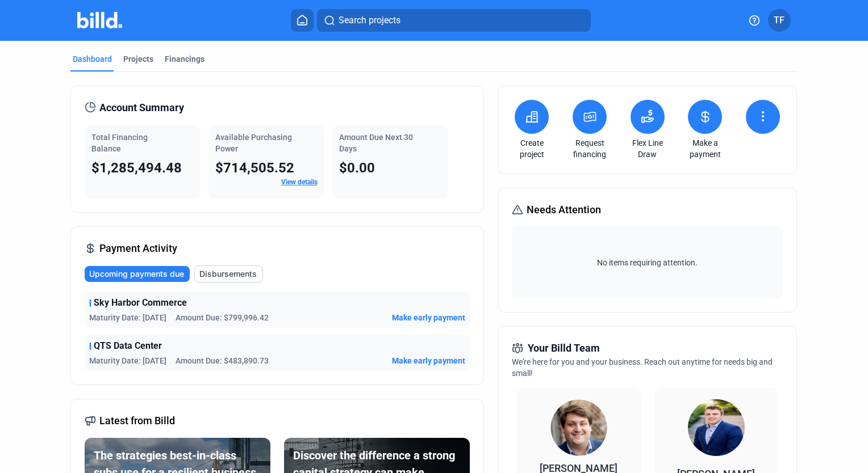  Describe the element at coordinates (376, 143) in the screenshot. I see `span: Amount Due Next 30 Days` at that location.